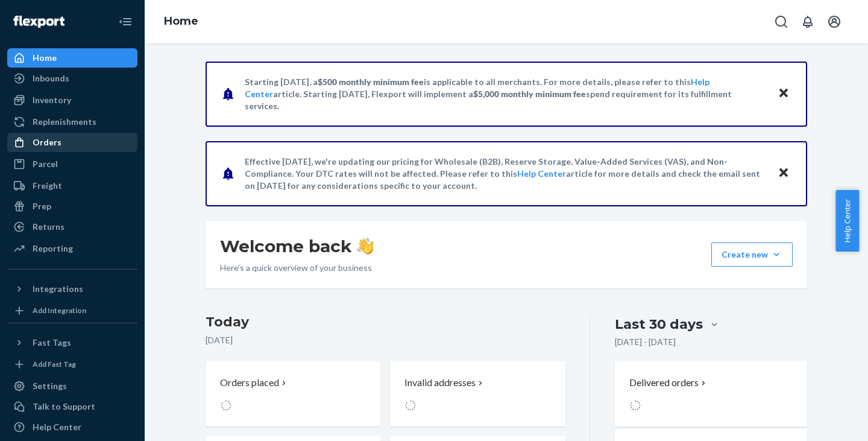 Image resolution: width=868 pixels, height=441 pixels. What do you see at coordinates (847, 221) in the screenshot?
I see `span: Help Center` at bounding box center [847, 221].